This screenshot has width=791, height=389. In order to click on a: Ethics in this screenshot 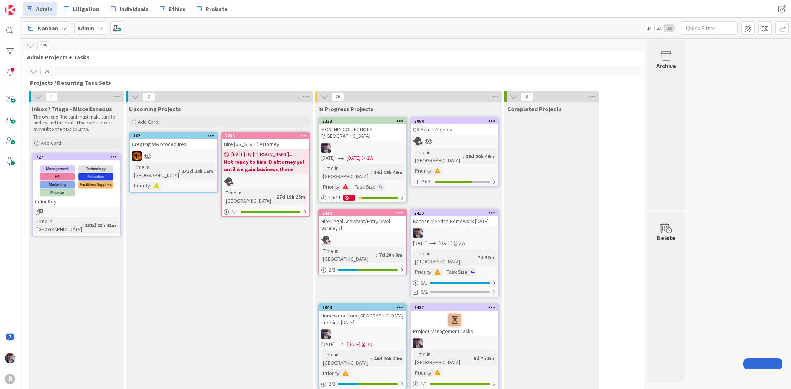, I will do `click(172, 9)`.